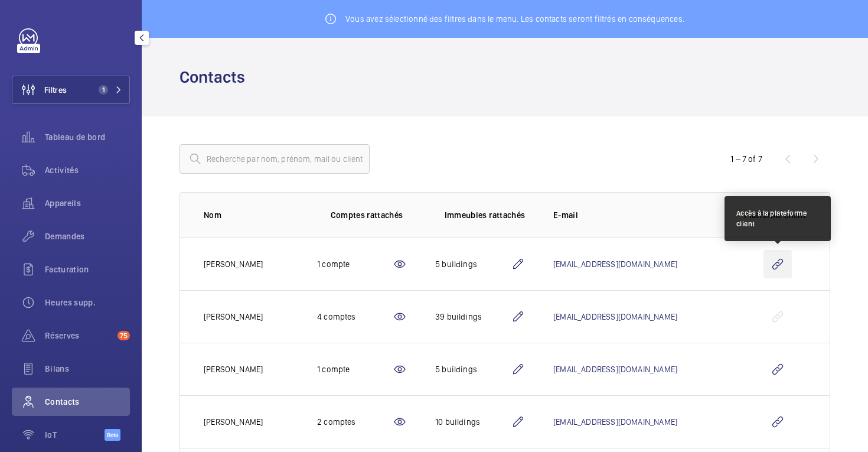 The width and height of the screenshot is (868, 452). Describe the element at coordinates (88, 203) in the screenshot. I see `span: Appareils` at that location.